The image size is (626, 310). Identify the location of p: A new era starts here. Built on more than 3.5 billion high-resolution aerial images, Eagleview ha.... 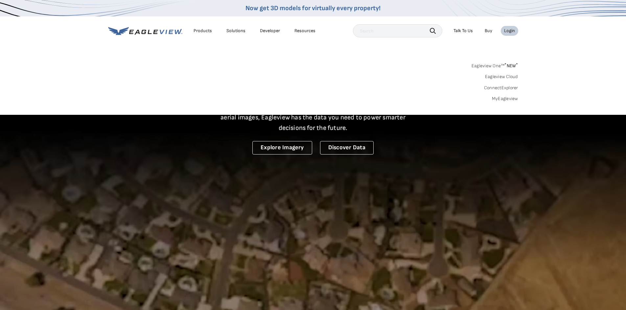
(313, 118).